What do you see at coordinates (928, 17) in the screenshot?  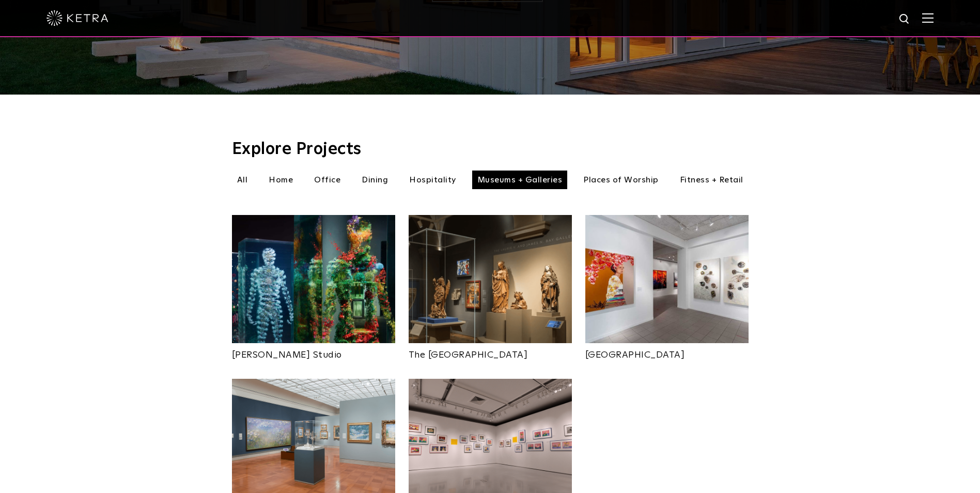 I see `img: Hamburger%20Nav.svg` at bounding box center [928, 17].